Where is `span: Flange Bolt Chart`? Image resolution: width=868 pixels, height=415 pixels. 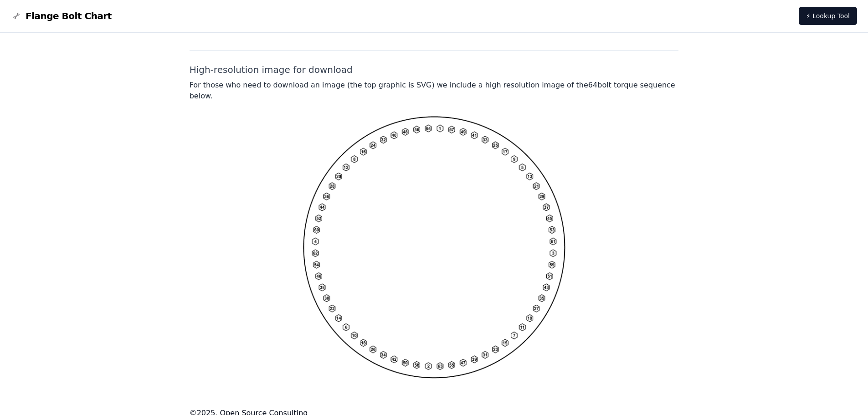
span: Flange Bolt Chart is located at coordinates (68, 16).